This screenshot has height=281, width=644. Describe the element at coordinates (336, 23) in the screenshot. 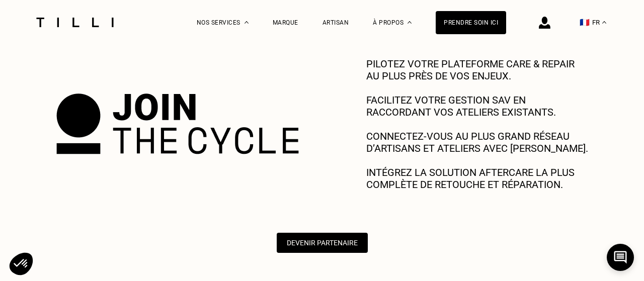

I see `div: Artisan` at that location.